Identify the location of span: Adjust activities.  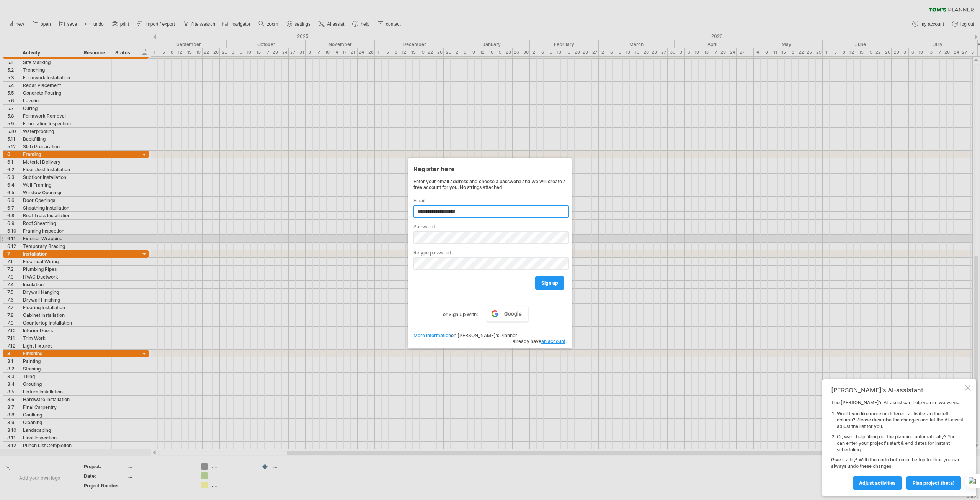
(877, 482).